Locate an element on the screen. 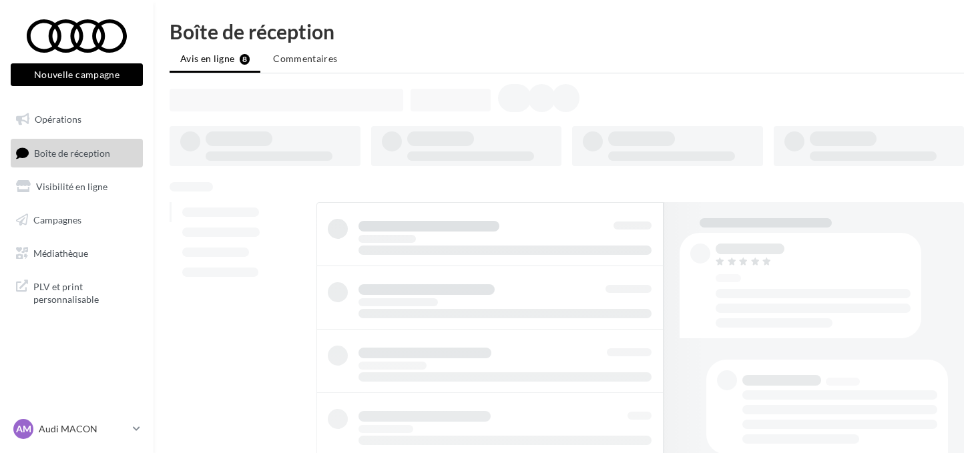 The height and width of the screenshot is (453, 980). a: Médiathèque is located at coordinates (77, 253).